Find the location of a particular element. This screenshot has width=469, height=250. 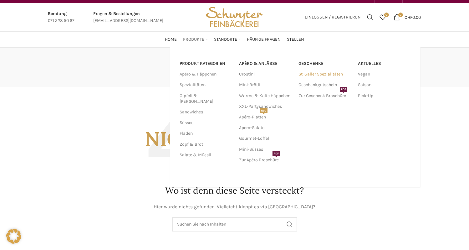

a: Salate & Müesli is located at coordinates (206, 155).